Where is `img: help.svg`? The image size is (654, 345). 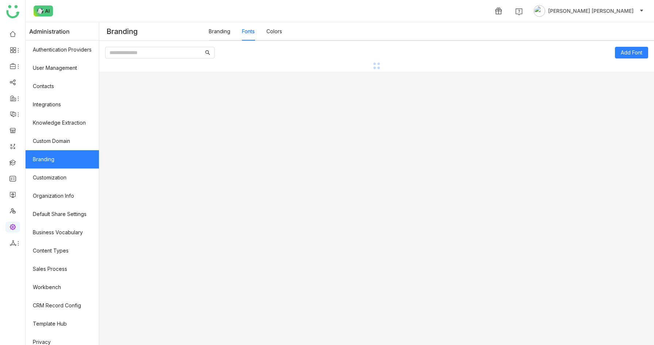 img: help.svg is located at coordinates (519, 12).